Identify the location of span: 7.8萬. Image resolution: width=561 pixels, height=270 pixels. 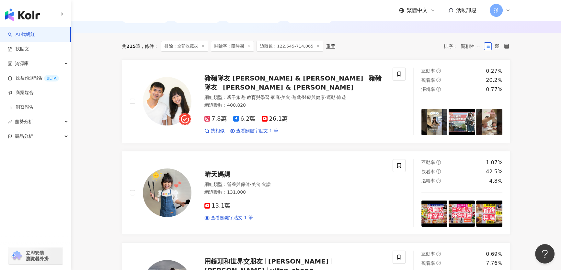
(215, 119).